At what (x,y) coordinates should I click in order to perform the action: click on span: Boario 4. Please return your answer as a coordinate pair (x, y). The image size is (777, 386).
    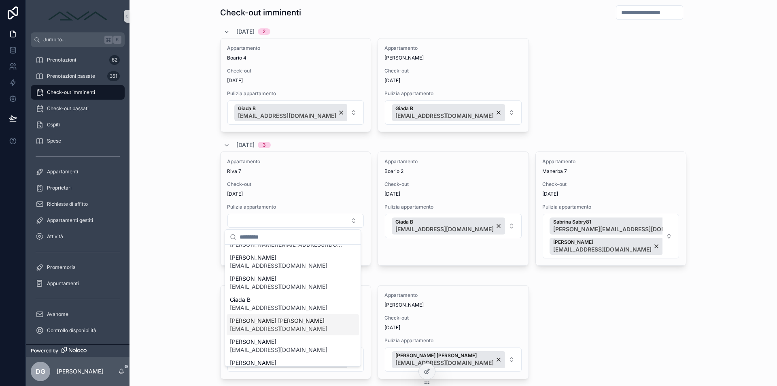
    Looking at the image, I should click on (295, 58).